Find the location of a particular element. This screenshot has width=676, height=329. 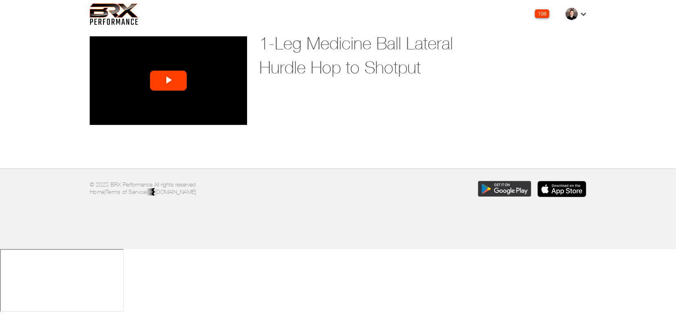

div: Video Player is located at coordinates (168, 80).